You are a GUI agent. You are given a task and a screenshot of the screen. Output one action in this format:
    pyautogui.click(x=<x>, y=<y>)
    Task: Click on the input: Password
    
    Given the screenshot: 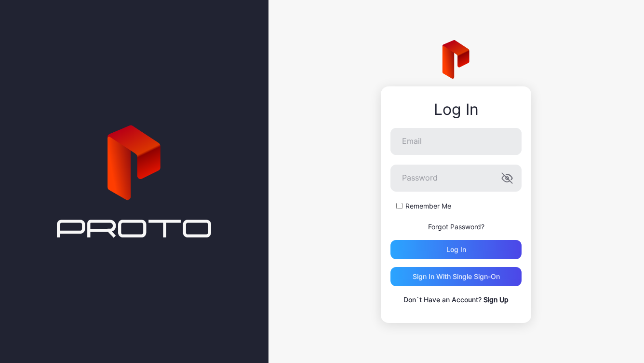 What is the action you would take?
    pyautogui.click(x=456, y=178)
    